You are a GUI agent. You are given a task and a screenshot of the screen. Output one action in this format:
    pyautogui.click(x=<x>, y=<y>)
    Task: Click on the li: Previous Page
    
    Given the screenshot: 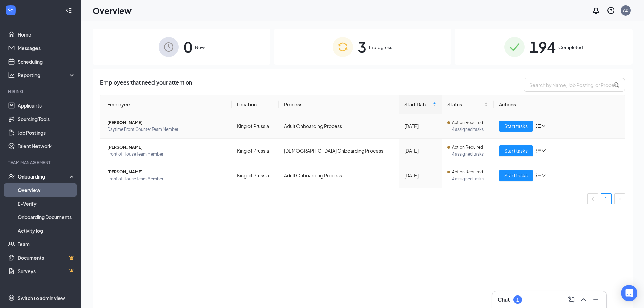 What is the action you would take?
    pyautogui.click(x=592, y=199)
    